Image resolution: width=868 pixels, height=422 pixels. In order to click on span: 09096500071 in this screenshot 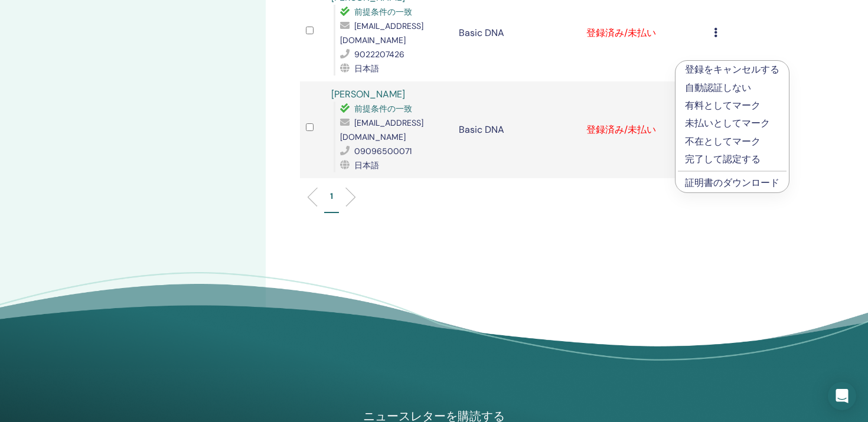, I will do `click(383, 151)`.